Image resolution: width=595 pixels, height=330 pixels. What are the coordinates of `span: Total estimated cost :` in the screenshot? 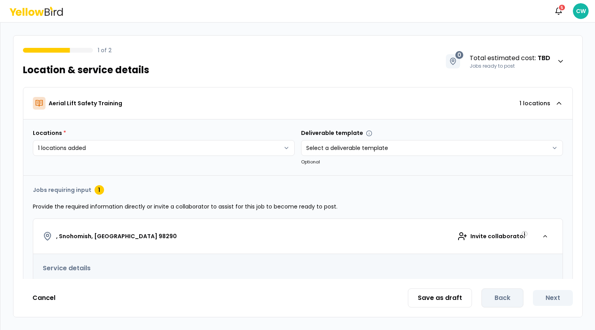 It's located at (510, 58).